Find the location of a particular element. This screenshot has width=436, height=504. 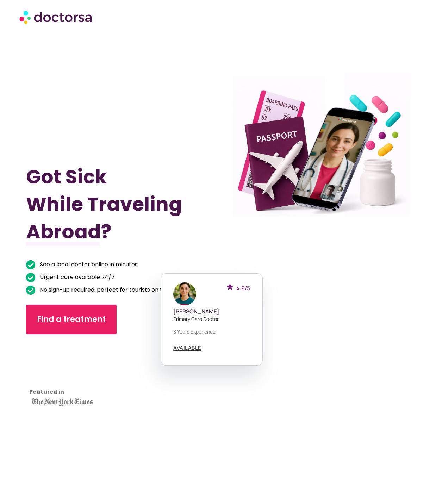

span: See a local doctor online in minutes is located at coordinates (88, 264).